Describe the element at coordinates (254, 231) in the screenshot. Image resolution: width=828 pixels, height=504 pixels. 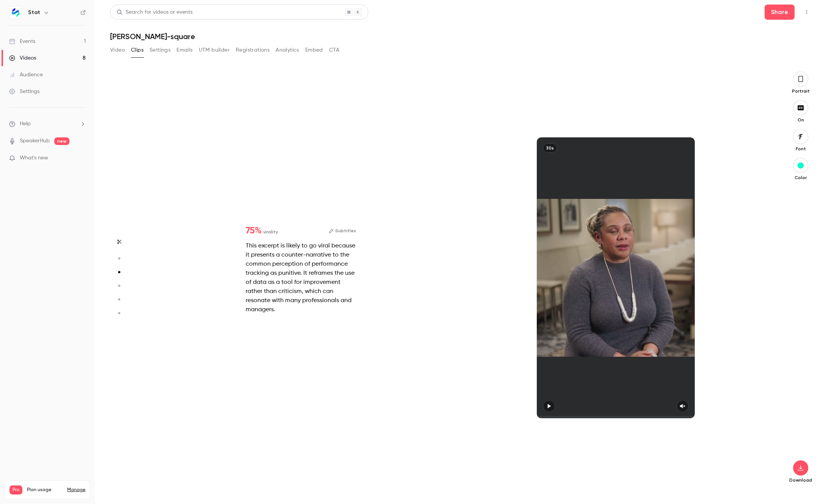
I see `span: 75 %` at that location.